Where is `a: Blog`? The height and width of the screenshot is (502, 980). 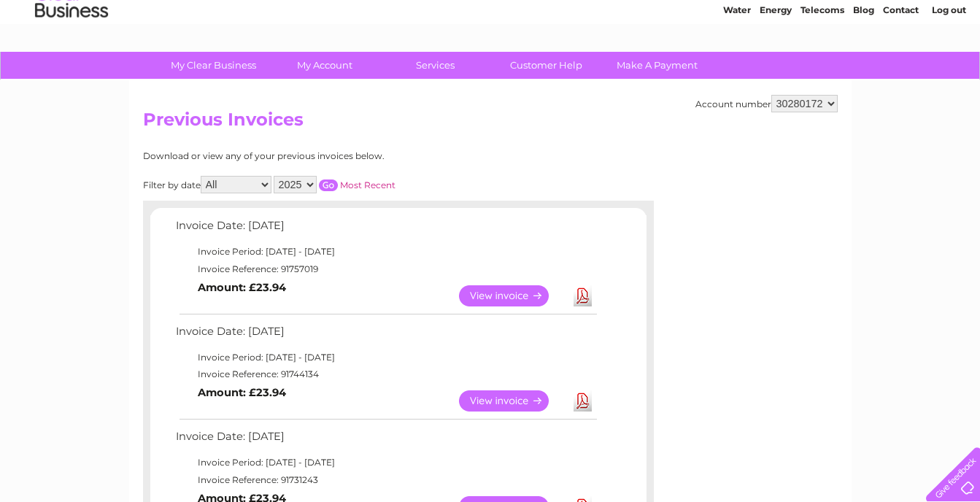
a: Blog is located at coordinates (863, 67).